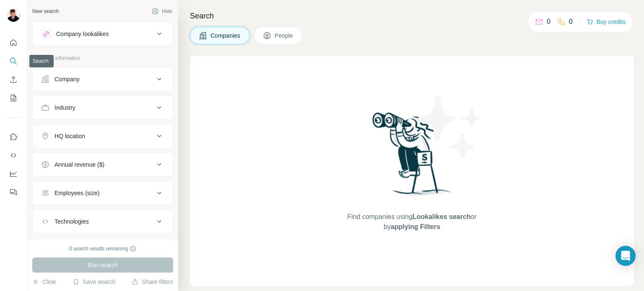 The image size is (644, 291). What do you see at coordinates (413, 156) in the screenshot?
I see `img: Surfe Illustration - Woman searching with binoculars` at bounding box center [413, 156].